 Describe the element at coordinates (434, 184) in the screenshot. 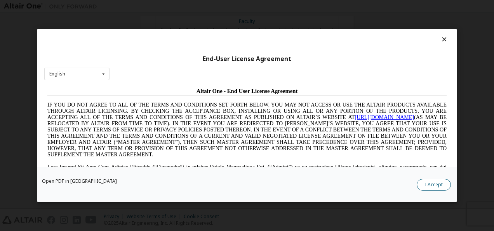

I see `button: I Accept` at that location.